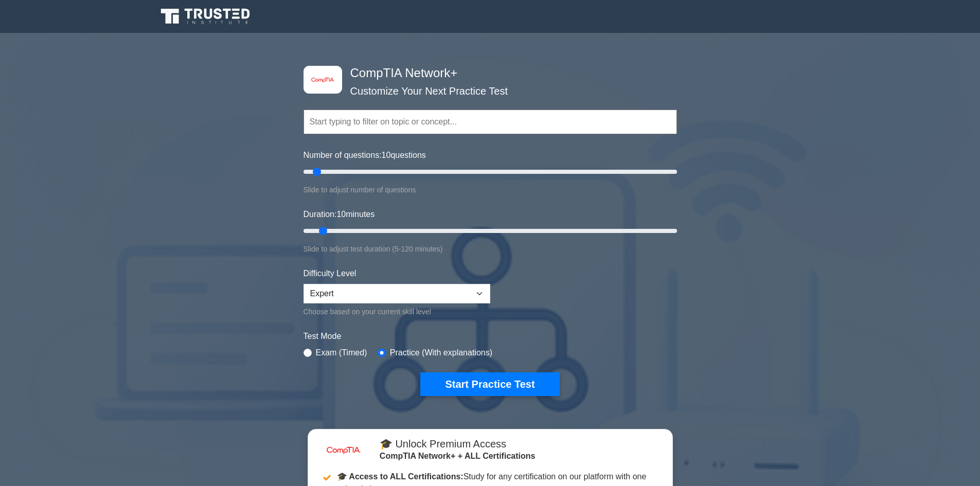 The height and width of the screenshot is (486, 980). Describe the element at coordinates (365, 155) in the screenshot. I see `label: Number of questions: questions` at that location.